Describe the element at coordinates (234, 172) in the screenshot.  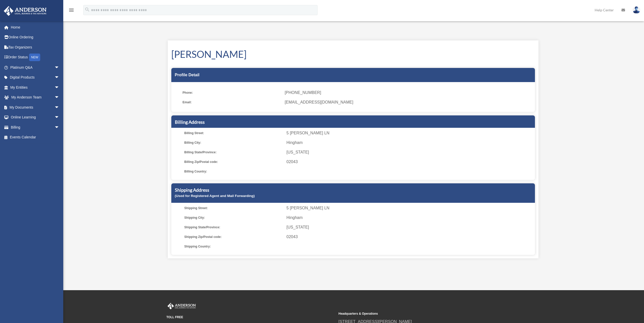
I see `span: Billing Country:` at that location.